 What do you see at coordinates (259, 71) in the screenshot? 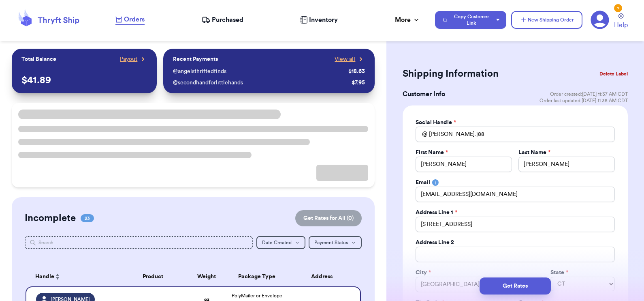
I see `div: @ angelsthriftedfinds` at bounding box center [259, 71].